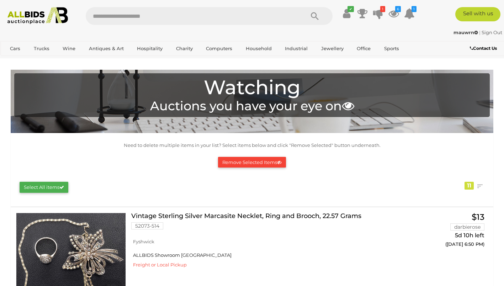  What do you see at coordinates (219, 48) in the screenshot?
I see `a: Computers` at bounding box center [219, 48].